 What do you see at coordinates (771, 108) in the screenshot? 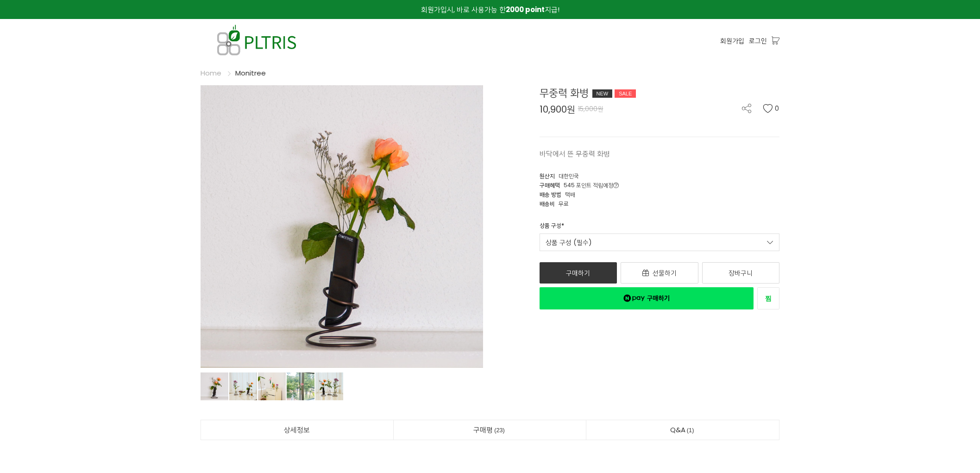
I see `button: 0` at bounding box center [771, 108].